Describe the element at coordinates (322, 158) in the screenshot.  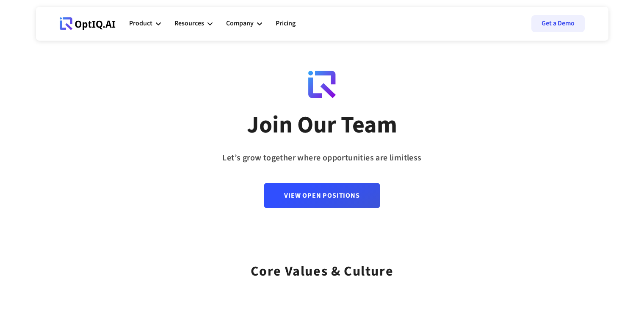
I see `div: Let’s grow together where opportunities are limitless` at that location.